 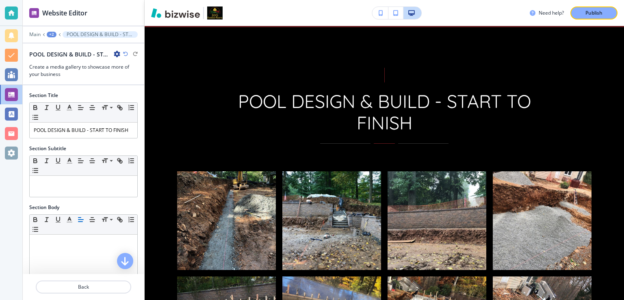 I want to click on button: POOL DESIGN & BUILD - START TO FINISH, so click(x=100, y=35).